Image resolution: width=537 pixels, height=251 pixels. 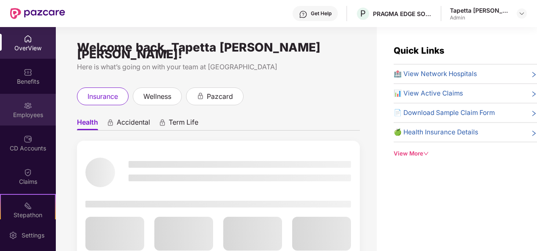 What do you see at coordinates (363, 14) in the screenshot?
I see `span: P` at bounding box center [363, 14].